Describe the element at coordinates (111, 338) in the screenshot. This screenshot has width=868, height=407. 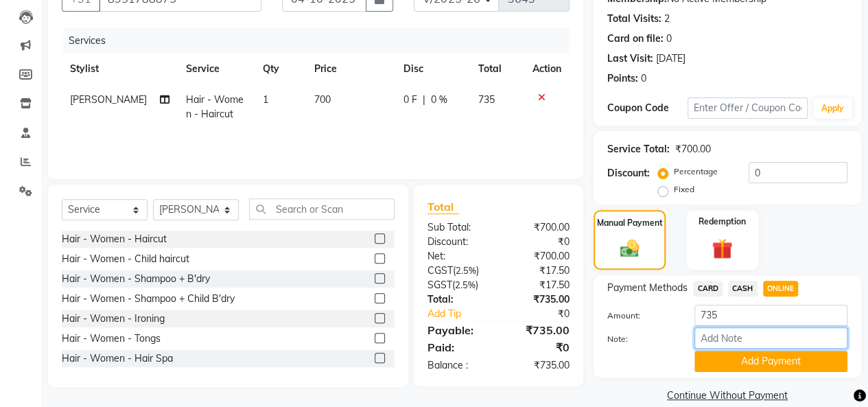
I see `div: Hair - Women - Tongs` at that location.